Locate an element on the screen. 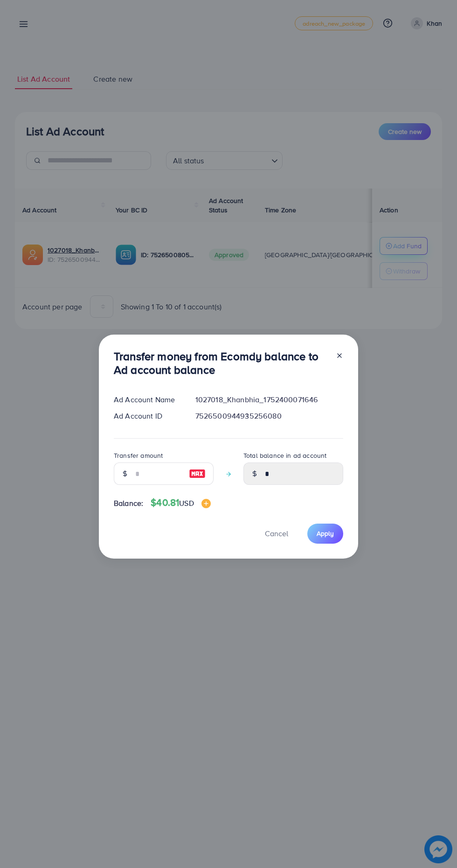  h4: $40.81 is located at coordinates (180, 502).